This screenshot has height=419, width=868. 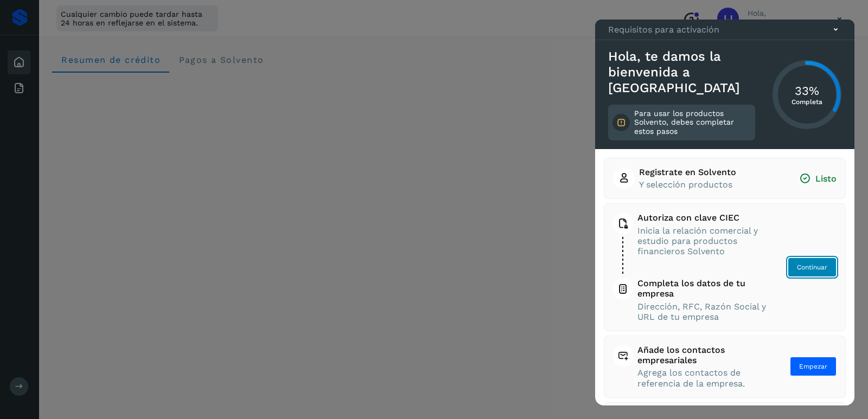 What do you see at coordinates (692, 122) in the screenshot?
I see `p: Para usar los productos Solvento, debes completar estos pasos` at bounding box center [692, 122].